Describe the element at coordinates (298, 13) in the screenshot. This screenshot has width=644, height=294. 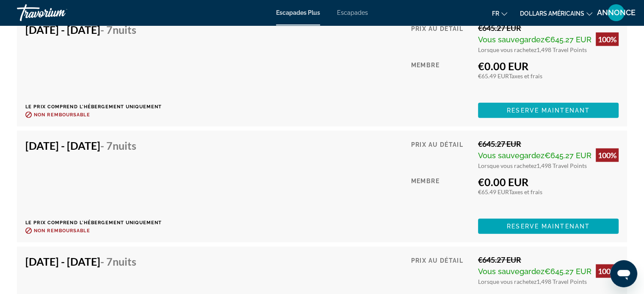
I see `a: Escapades Plus` at that location.